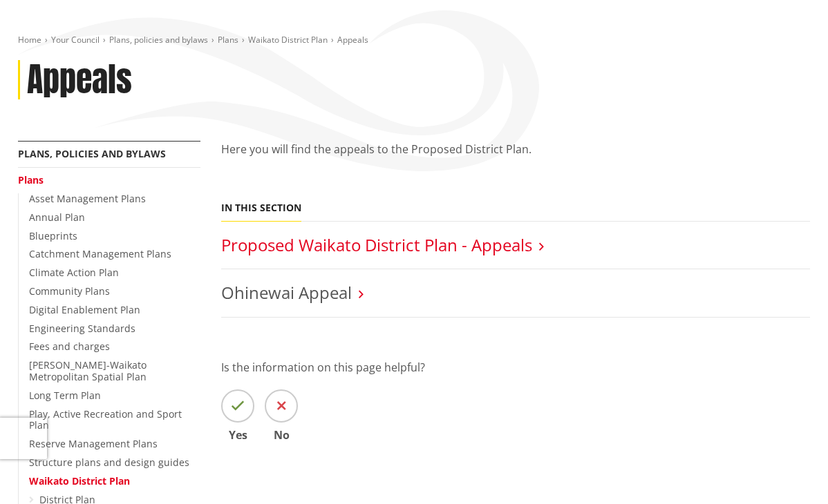 This screenshot has width=828, height=504. Describe the element at coordinates (87, 198) in the screenshot. I see `a: Asset Management Plans` at that location.